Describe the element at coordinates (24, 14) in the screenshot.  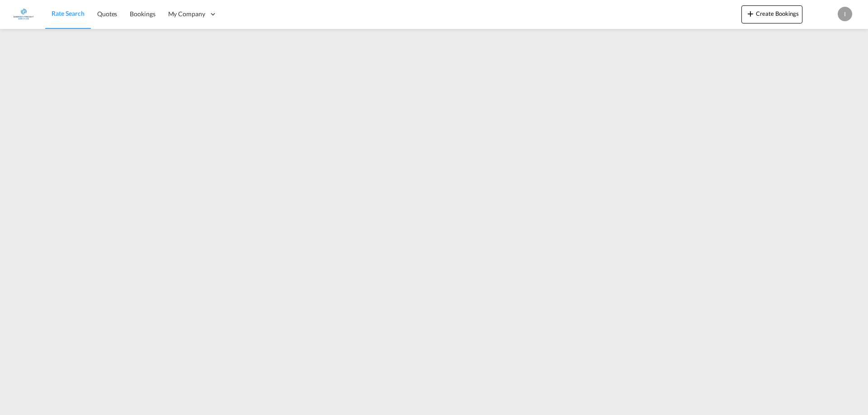
I see `img: e1326340b7c511ef854e8d6a806141ad.jpg` at that location.